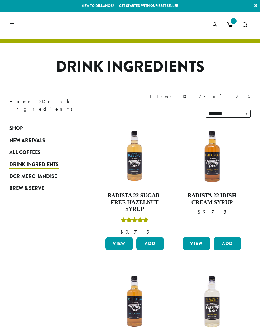  What do you see at coordinates (33, 176) in the screenshot?
I see `span: DCR Merchandise` at bounding box center [33, 176].